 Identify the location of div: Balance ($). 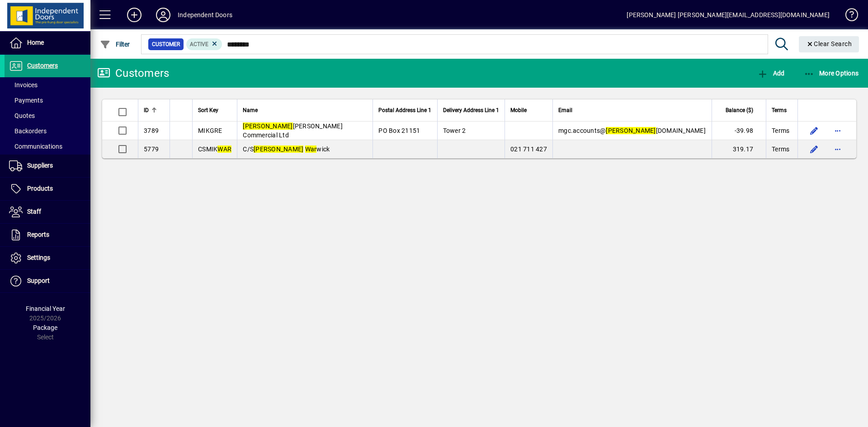
(739, 110).